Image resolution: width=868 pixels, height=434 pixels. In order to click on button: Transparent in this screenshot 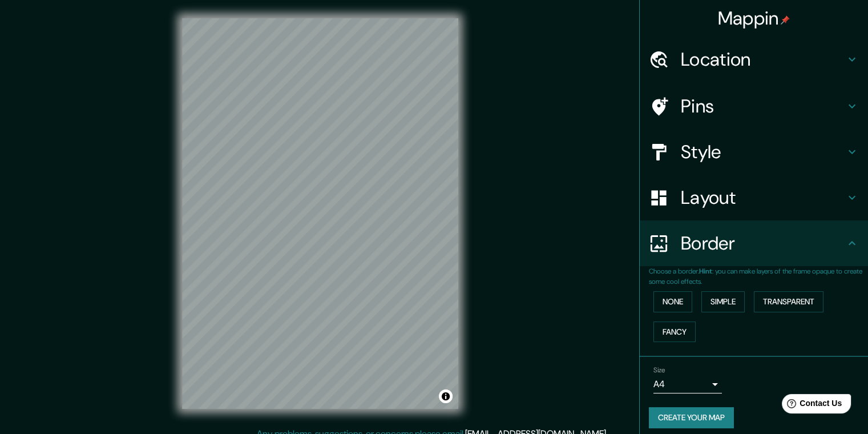, I will do `click(789, 302)`.